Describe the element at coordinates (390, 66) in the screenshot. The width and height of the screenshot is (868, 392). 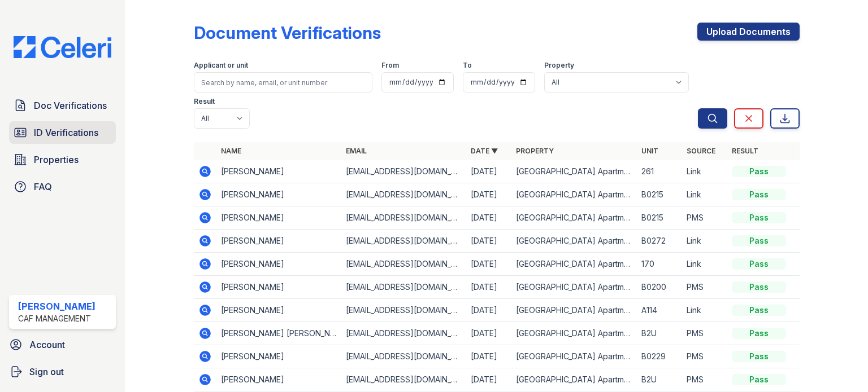
I see `label: From` at that location.